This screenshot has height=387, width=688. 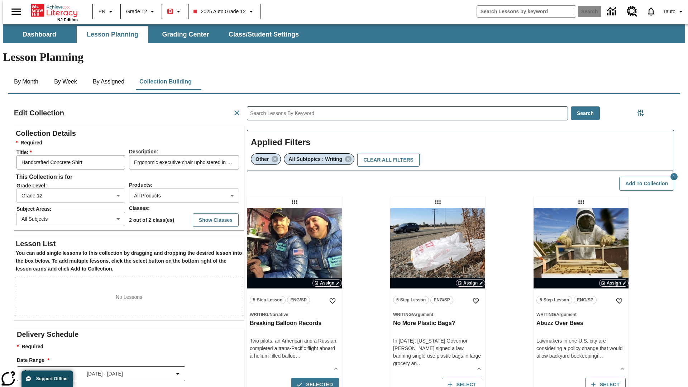 I want to click on span: Topic: Writing/Narrative, so click(x=294, y=314).